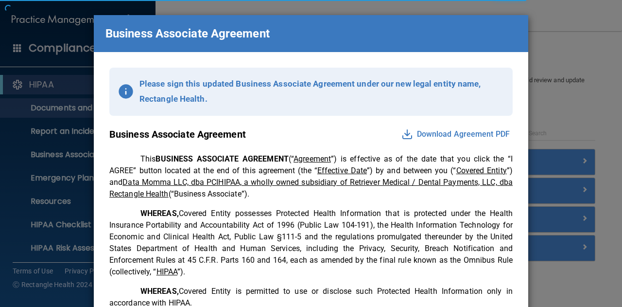 The width and height of the screenshot is (622, 307). I want to click on span: BUSINESS ASSOCIATE AGREEMENT, so click(222, 158).